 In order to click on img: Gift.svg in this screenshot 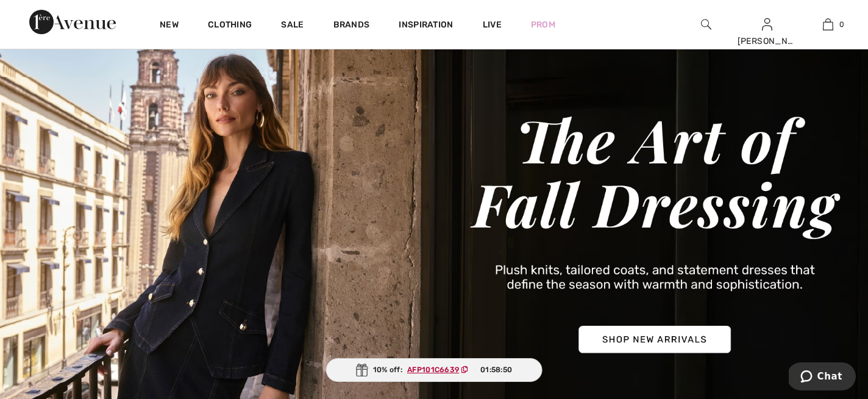, I will do `click(362, 370)`.